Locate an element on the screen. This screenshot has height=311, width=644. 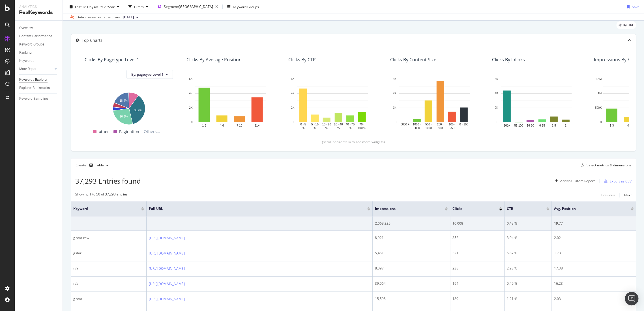
div: 15,598 is located at coordinates (411, 299).